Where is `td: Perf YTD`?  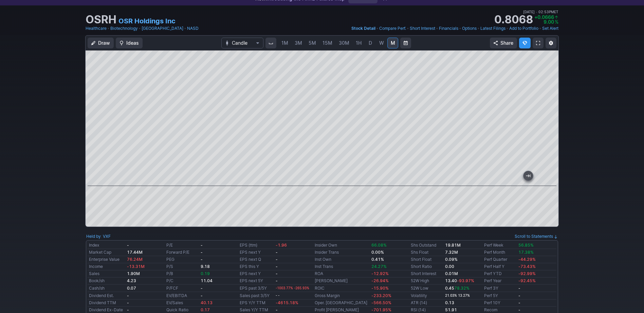
td: Perf YTD is located at coordinates (499, 274).